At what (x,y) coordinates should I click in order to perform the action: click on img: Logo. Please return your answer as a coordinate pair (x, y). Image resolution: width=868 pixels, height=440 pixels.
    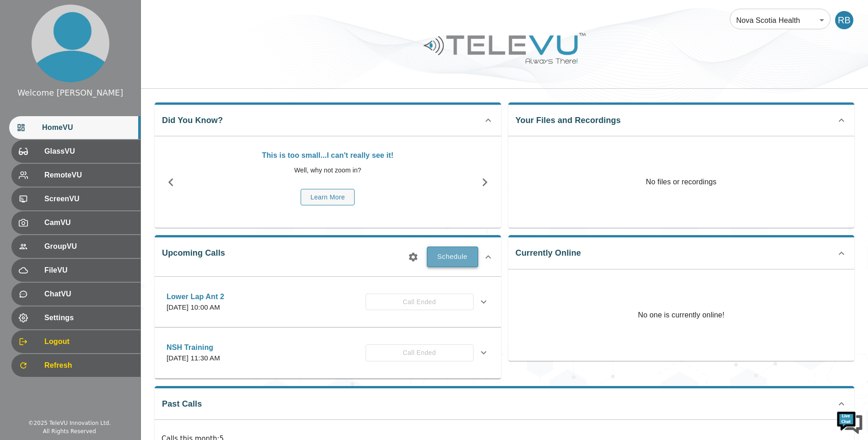
    Looking at the image, I should click on (504, 48).